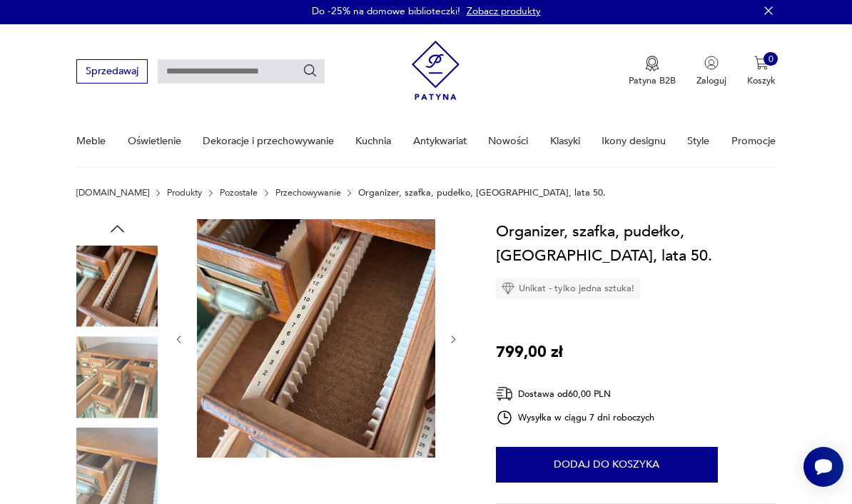 The height and width of the screenshot is (504, 852). Describe the element at coordinates (652, 72) in the screenshot. I see `button: Patyna B2B` at that location.